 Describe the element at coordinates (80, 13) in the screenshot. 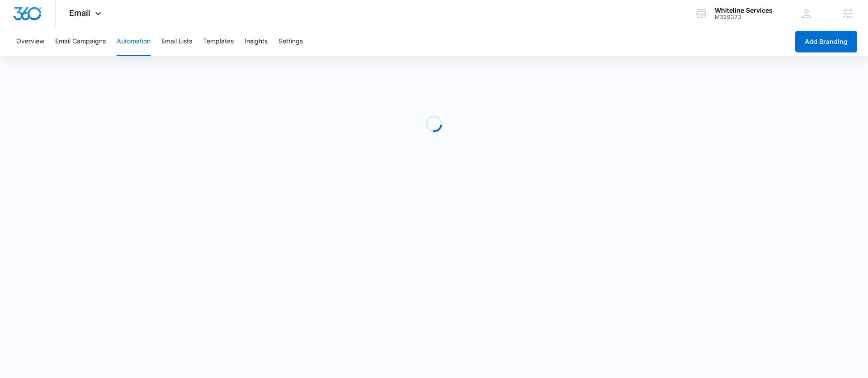

I see `span: Email` at that location.